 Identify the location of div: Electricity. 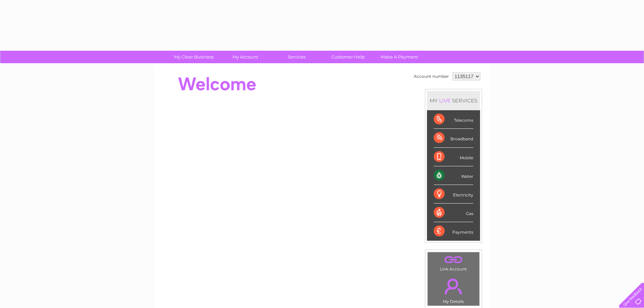
(454, 194).